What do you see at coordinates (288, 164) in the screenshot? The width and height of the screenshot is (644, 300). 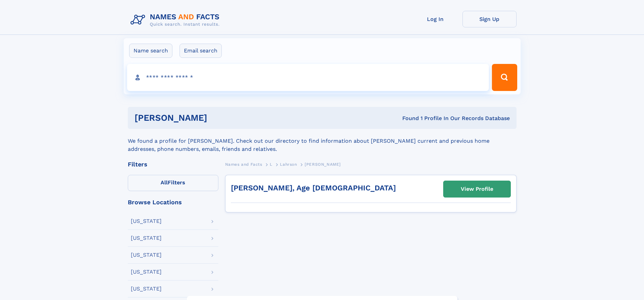 I see `a: Lahrson` at bounding box center [288, 164].